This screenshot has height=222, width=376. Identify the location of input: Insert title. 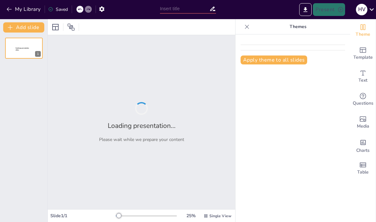
(185, 9).